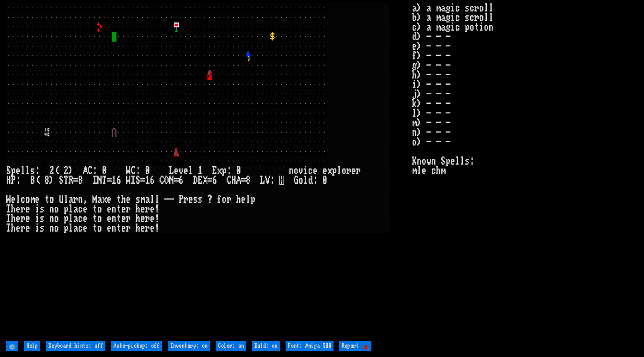 This screenshot has width=644, height=357. What do you see at coordinates (200, 180) in the screenshot?
I see `div: E` at bounding box center [200, 180].